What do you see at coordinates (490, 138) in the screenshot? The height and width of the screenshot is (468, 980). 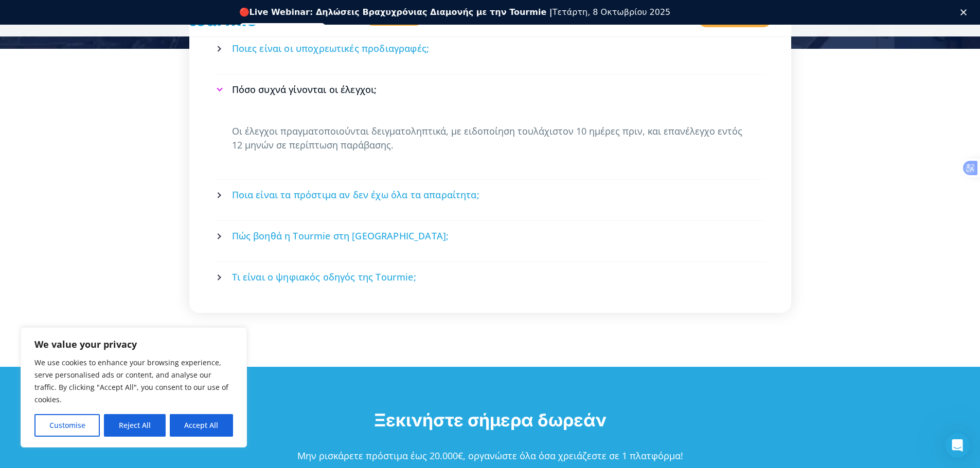 I see `p: Οι έλεγχοι πραγματοποιούνται δειγματοληπτικά, με ειδοποίηση τουλάχιστον 10 ημέρες πριν, και επανέ...` at bounding box center [490, 138].